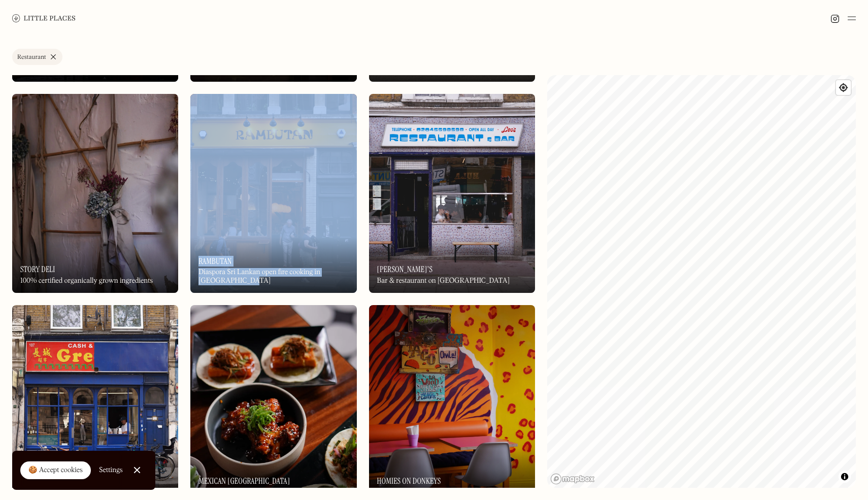  What do you see at coordinates (110, 470) in the screenshot?
I see `div: Settings` at bounding box center [110, 470].